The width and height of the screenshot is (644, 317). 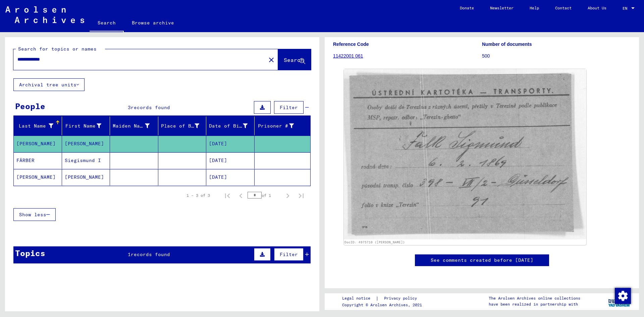 I want to click on mat-icon: close, so click(x=271, y=60).